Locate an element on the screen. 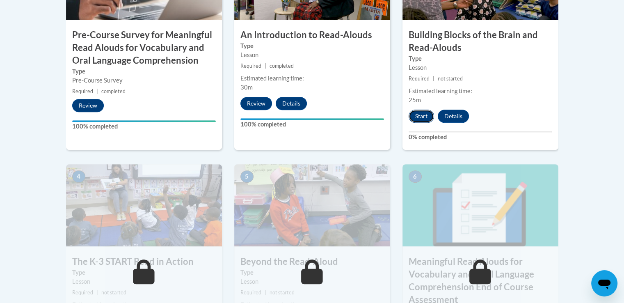 The height and width of the screenshot is (303, 624). h3: Pre-Course Survey for Meaningful Read Alouds for Vocabulary and Oral Language Comprehension is located at coordinates (144, 48).